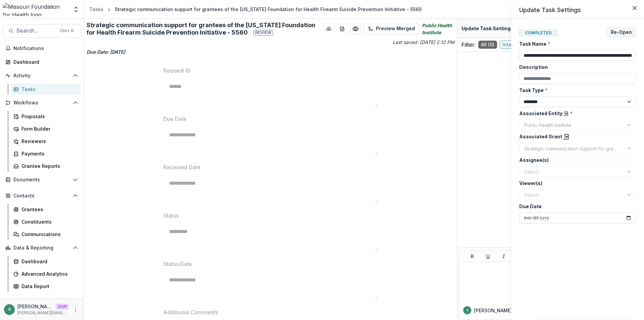 This screenshot has width=644, height=320. What do you see at coordinates (538, 33) in the screenshot?
I see `span: Completed` at bounding box center [538, 33].